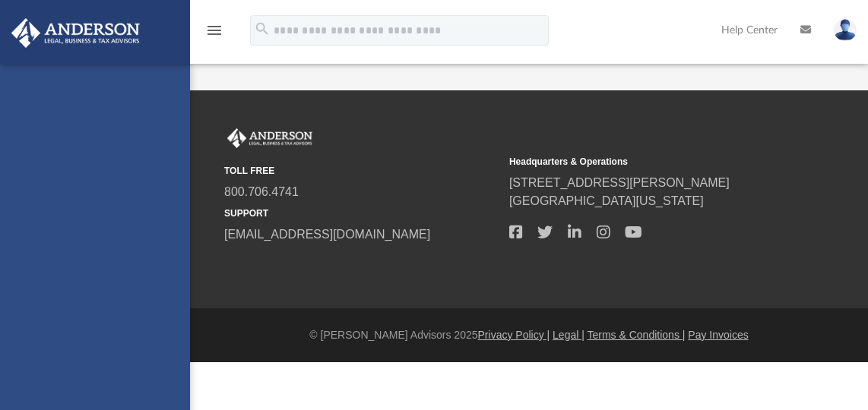 The width and height of the screenshot is (868, 410). Describe the element at coordinates (214, 34) in the screenshot. I see `a: menu` at that location.